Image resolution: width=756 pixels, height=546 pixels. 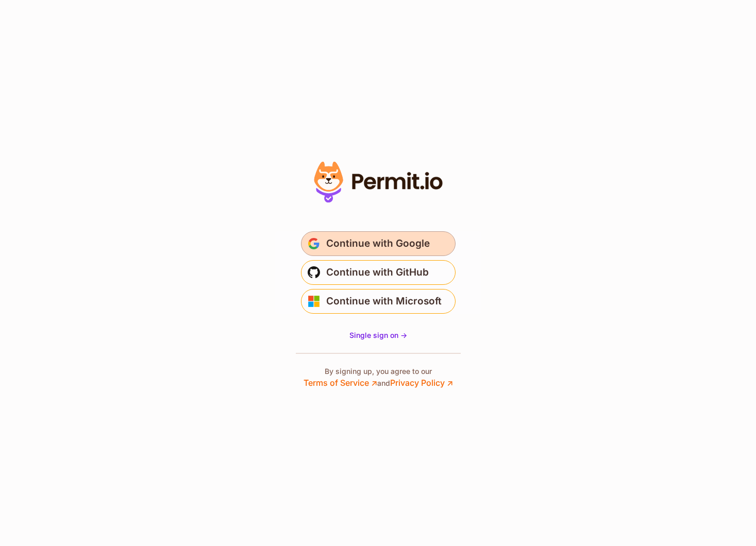 What do you see at coordinates (378, 244) in the screenshot?
I see `button: Continue with Google` at bounding box center [378, 244].